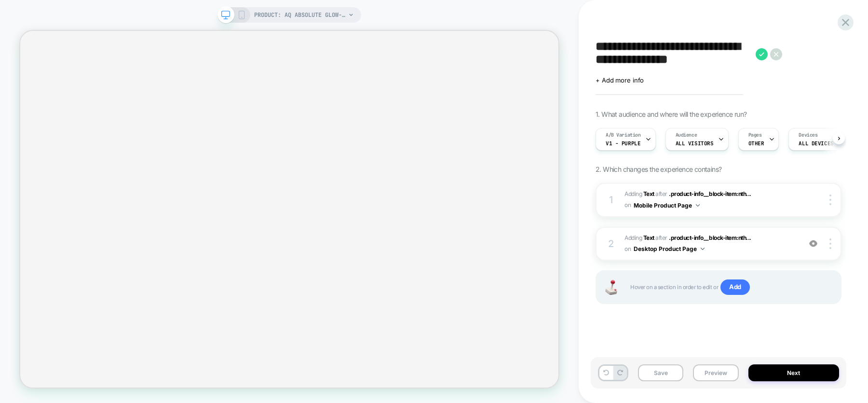 The width and height of the screenshot is (868, 403). I want to click on span: 1. What audience and where will the experience run?, so click(671, 114).